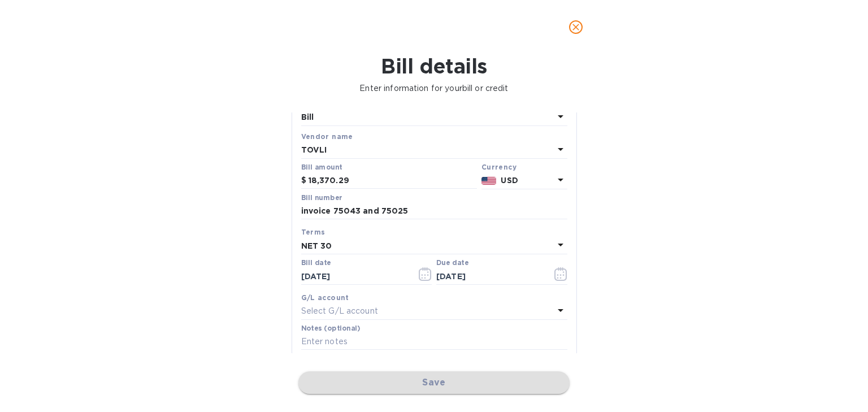  Describe the element at coordinates (354, 277) in the screenshot. I see `input: Select date` at that location.